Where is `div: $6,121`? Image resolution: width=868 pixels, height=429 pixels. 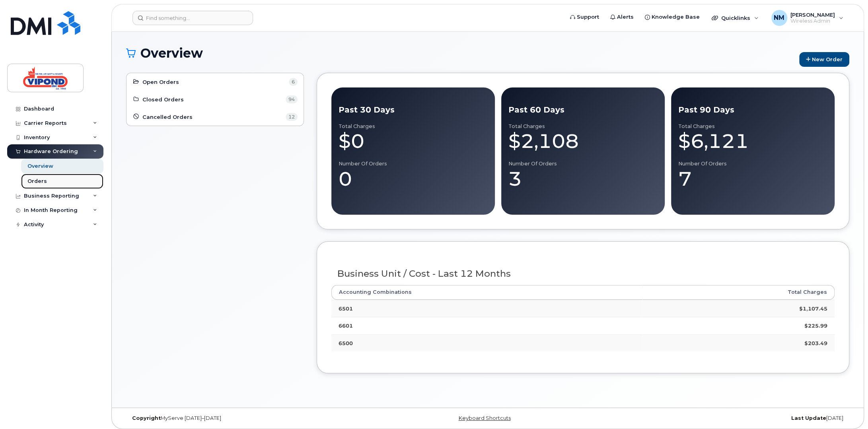 div: $6,121 is located at coordinates (752, 141).